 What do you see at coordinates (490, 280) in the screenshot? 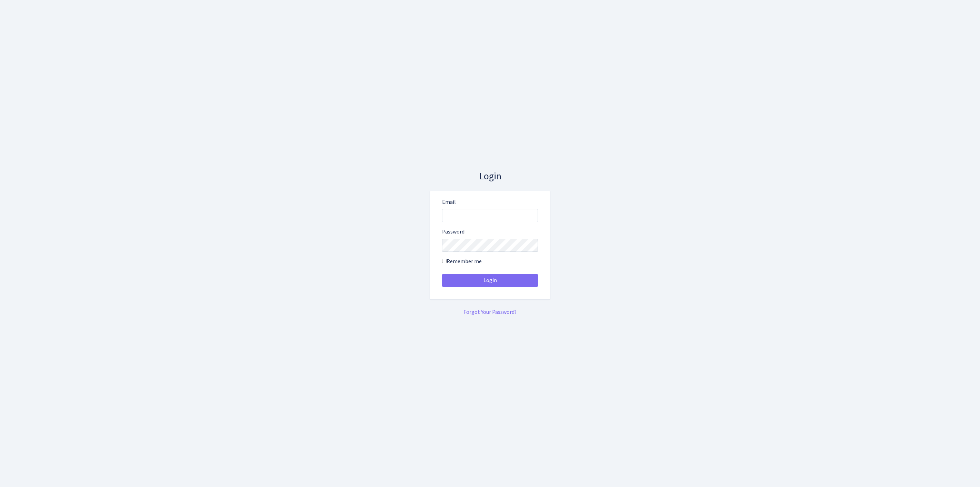
I see `button: Login` at bounding box center [490, 280].